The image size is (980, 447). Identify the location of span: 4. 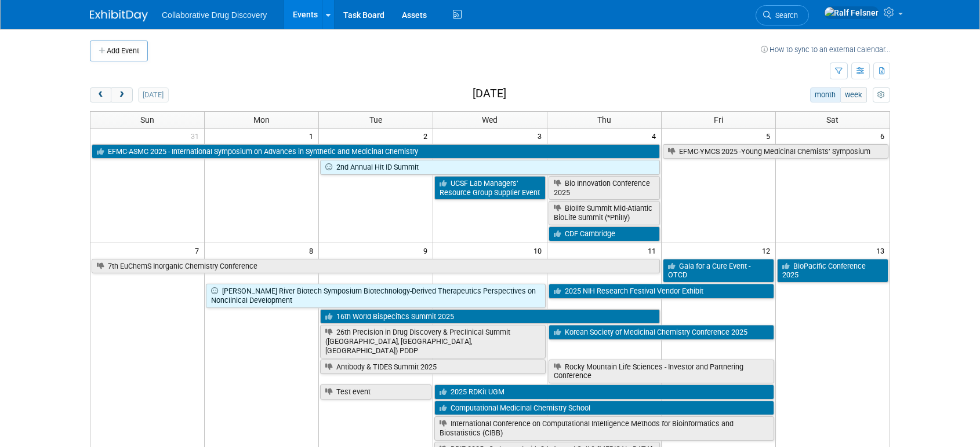
(656, 136).